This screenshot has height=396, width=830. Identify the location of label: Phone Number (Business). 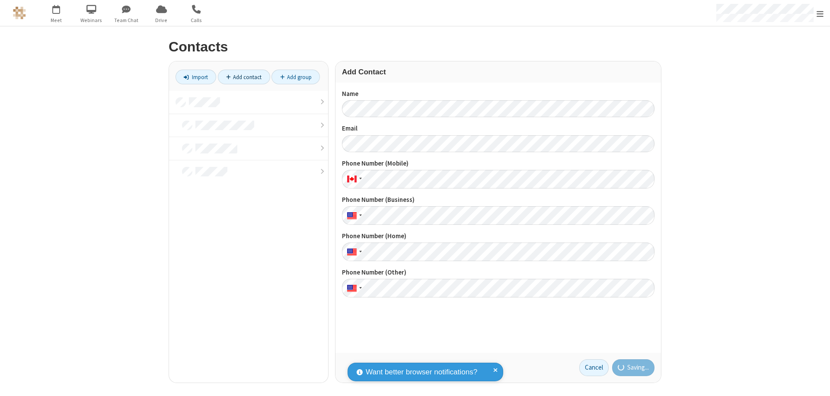
(498, 200).